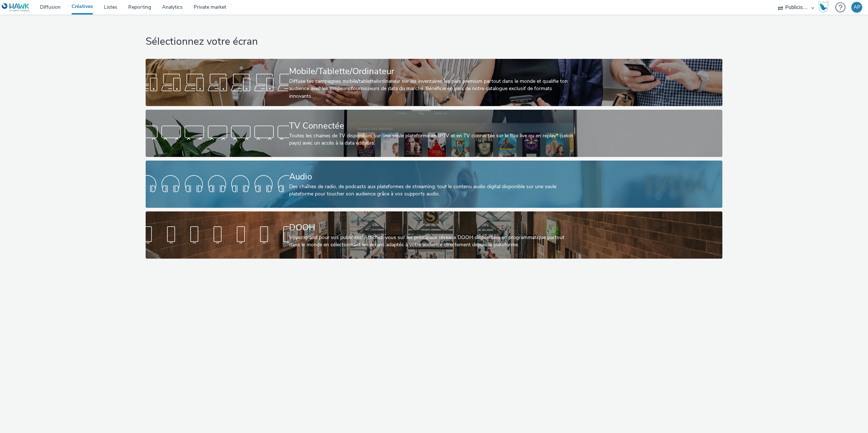 The height and width of the screenshot is (433, 868). I want to click on div: AP, so click(857, 7).